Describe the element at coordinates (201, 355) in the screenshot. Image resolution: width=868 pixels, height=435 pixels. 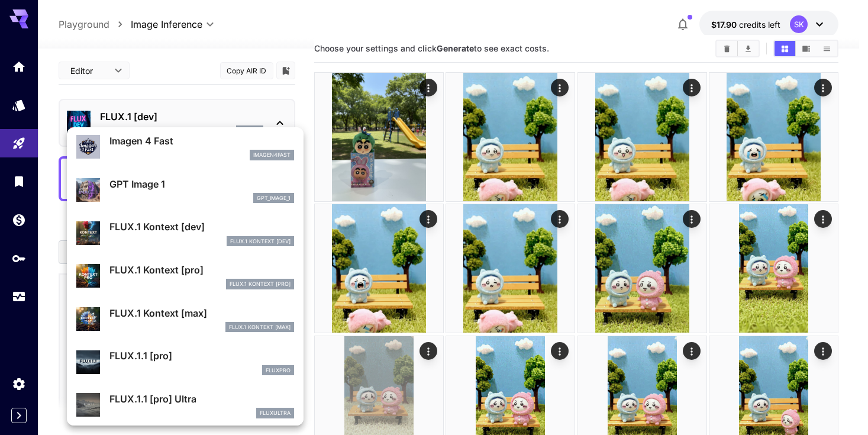
I see `p: FLUX.1.1 [pro]` at that location.